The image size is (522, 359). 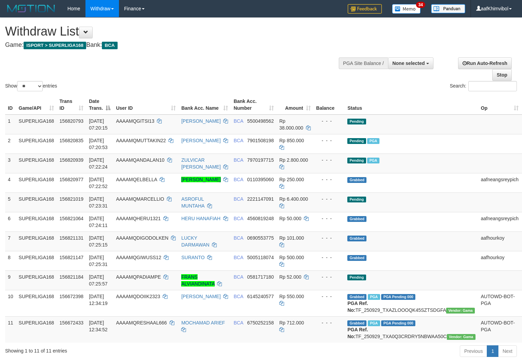 I want to click on span: AAAAMQMUTTAKIN22, so click(x=141, y=141).